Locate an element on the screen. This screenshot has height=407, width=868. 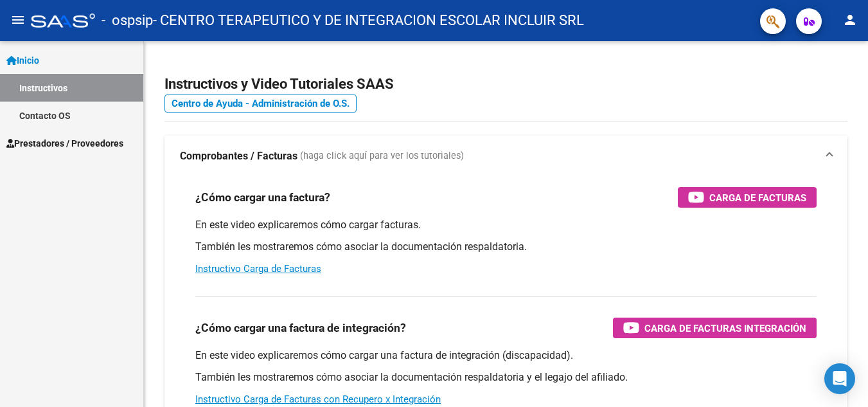
mat-expansion-panel-header: Comprobantes / Facturas (haga click aquí para ver los tutoriales) is located at coordinates (505, 156).